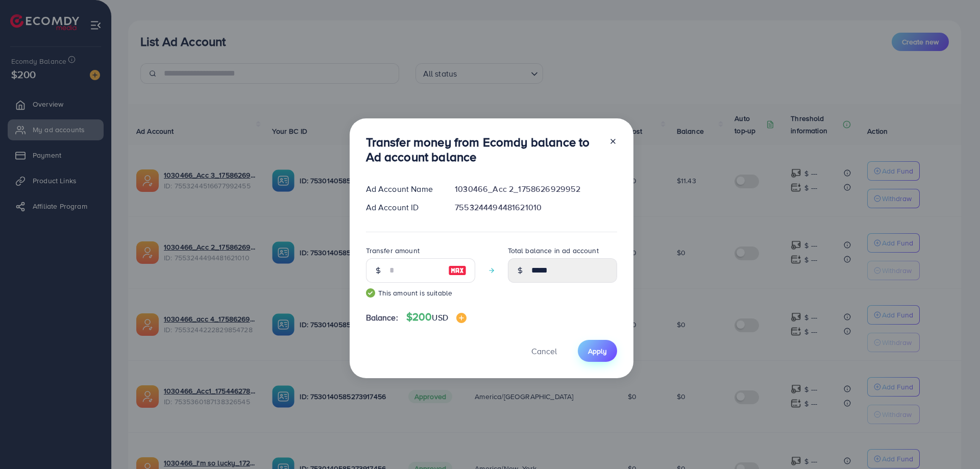 The height and width of the screenshot is (469, 980). I want to click on button: Cancel, so click(544, 350).